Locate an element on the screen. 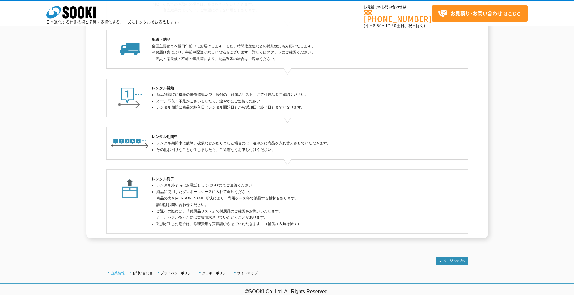 The width and height of the screenshot is (574, 295). img: レンタル終了 is located at coordinates (130, 188).